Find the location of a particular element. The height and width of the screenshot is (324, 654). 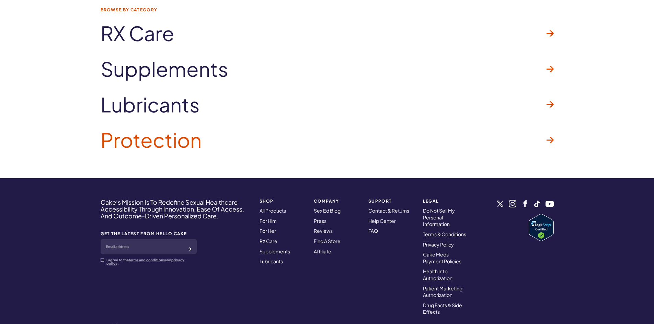

span: Supplements is located at coordinates (164, 69).